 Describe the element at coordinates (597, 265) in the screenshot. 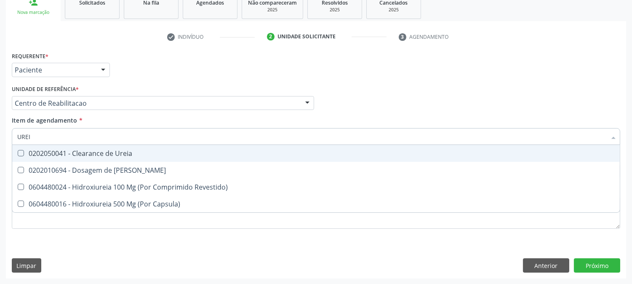

I see `button: Próximo` at that location.